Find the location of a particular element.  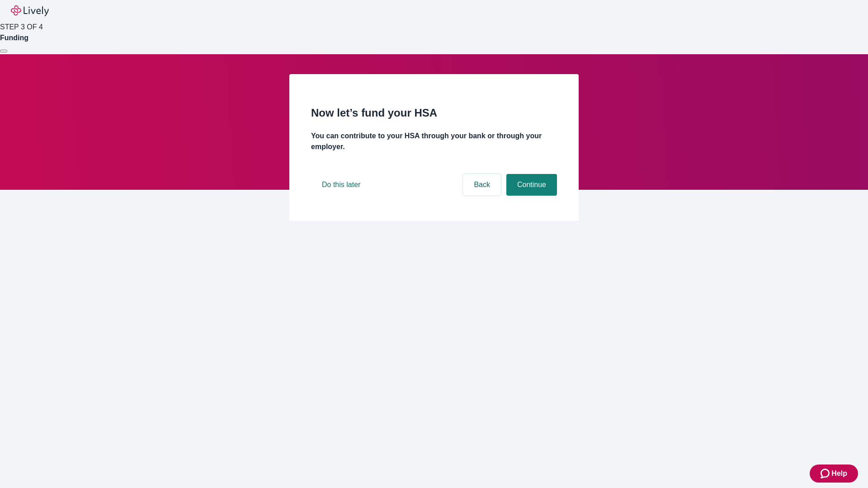

h4: You can contribute to your HSA through your bank or through your employer. is located at coordinates (434, 142).